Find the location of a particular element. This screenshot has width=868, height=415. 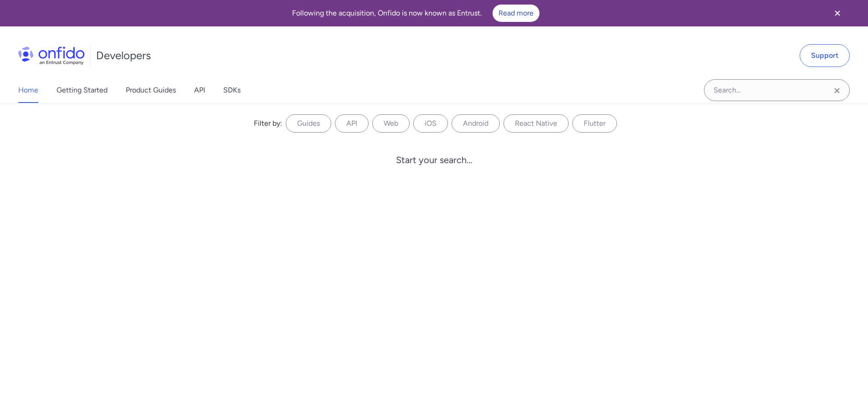

svg: Close banner is located at coordinates (838, 13).